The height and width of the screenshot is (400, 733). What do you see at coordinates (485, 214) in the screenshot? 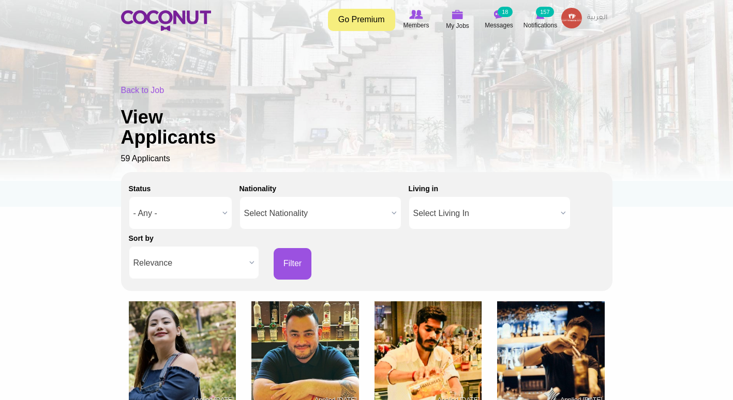
I see `span: Select Living In` at bounding box center [485, 214].